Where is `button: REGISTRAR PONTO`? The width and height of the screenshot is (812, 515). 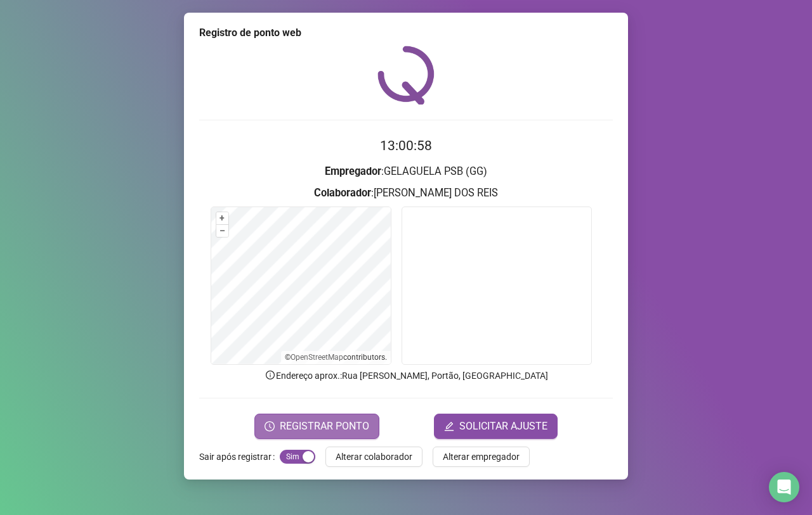
button: REGISTRAR PONTO is located at coordinates (316, 427).